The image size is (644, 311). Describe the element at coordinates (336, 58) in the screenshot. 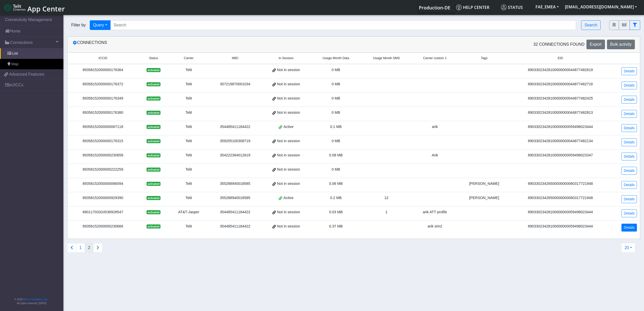

I see `span: Usage Month Data` at that location.